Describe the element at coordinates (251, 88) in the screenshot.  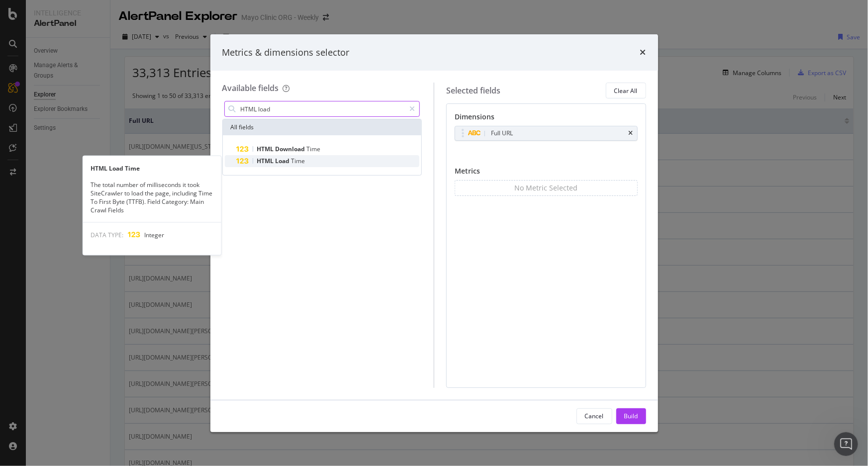
I see `div: Available fields` at that location.